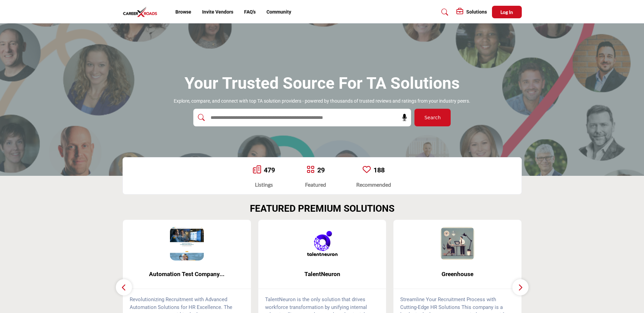 The image size is (644, 313). I want to click on span: Search, so click(432, 117).